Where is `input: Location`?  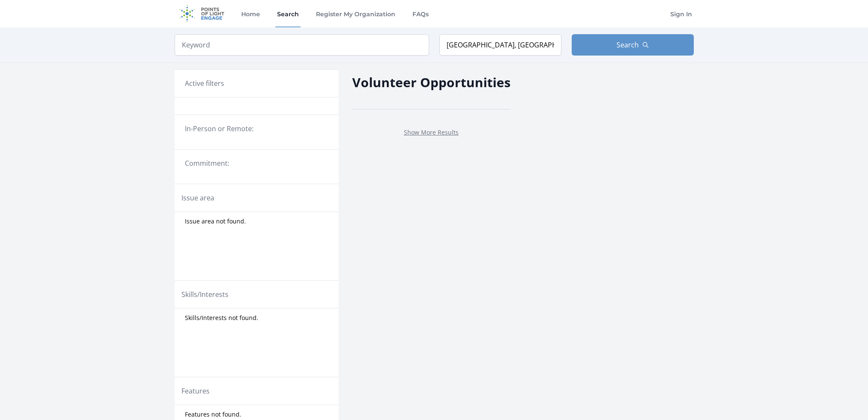
input: Location is located at coordinates (500, 45).